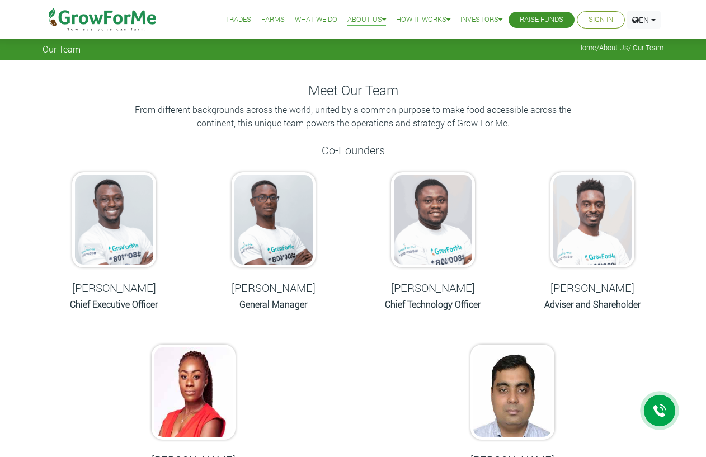 The image size is (706, 457). I want to click on h6: Adviser and Shareholder, so click(592, 304).